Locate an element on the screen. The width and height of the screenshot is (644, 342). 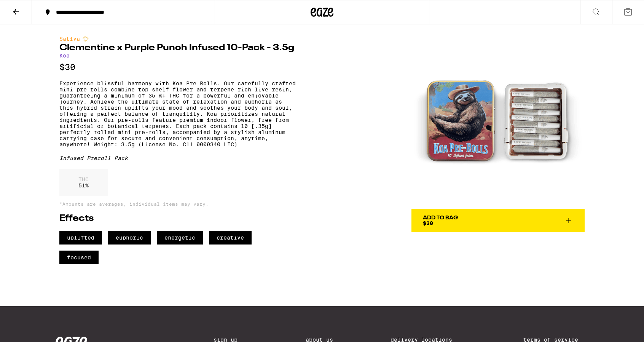
span: creative is located at coordinates (230, 238).